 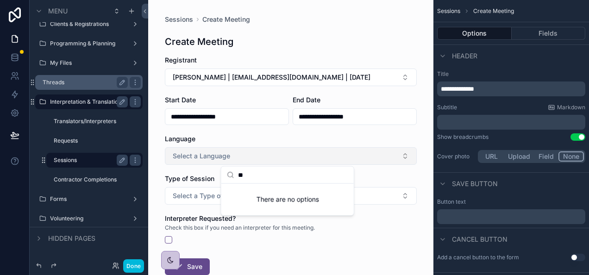 I want to click on span: Select a Type of Session, so click(x=211, y=196).